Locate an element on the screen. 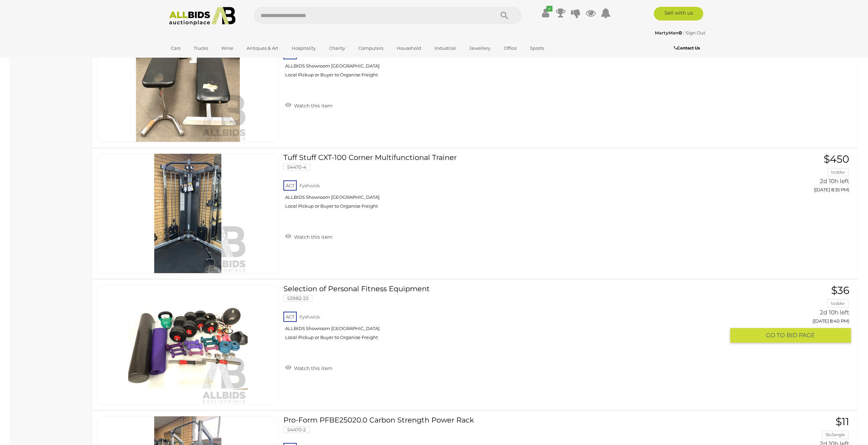 This screenshot has height=445, width=868. button: Search is located at coordinates (505, 15).